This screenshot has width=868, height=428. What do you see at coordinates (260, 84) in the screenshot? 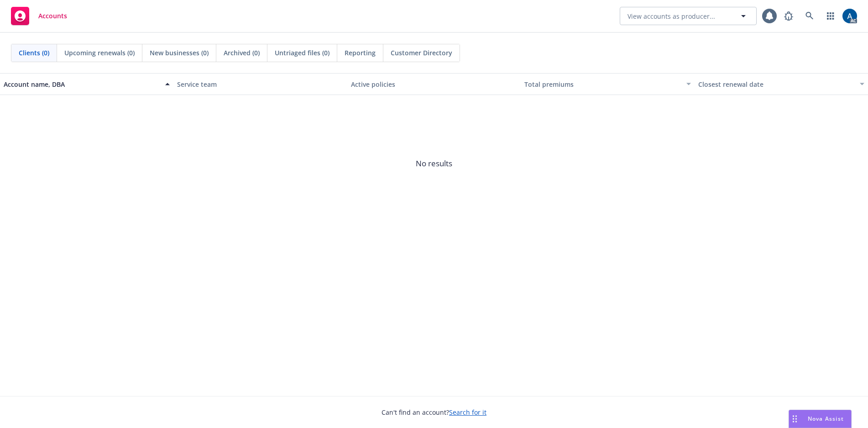
I see `button: Service team` at bounding box center [260, 84].